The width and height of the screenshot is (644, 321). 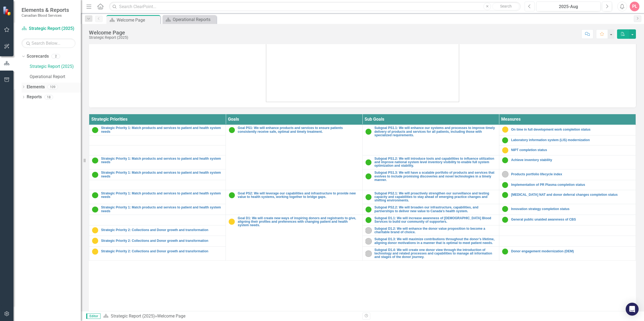 I want to click on div: 2025-Aug, so click(x=568, y=6).